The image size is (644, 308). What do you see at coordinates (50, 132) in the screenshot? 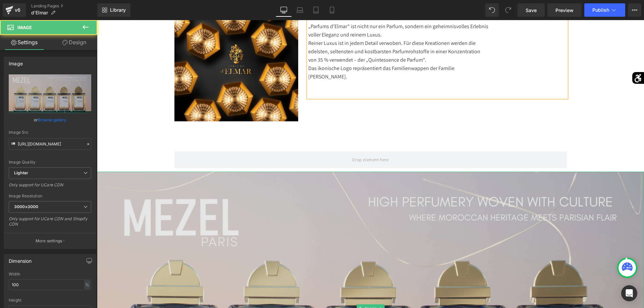
I see `div: Image Src` at bounding box center [50, 132].